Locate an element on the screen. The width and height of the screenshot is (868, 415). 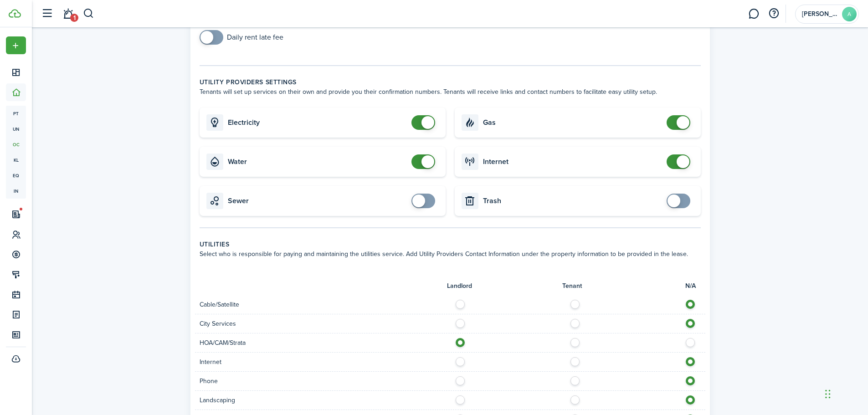
card-title: Electricity is located at coordinates (317, 122).